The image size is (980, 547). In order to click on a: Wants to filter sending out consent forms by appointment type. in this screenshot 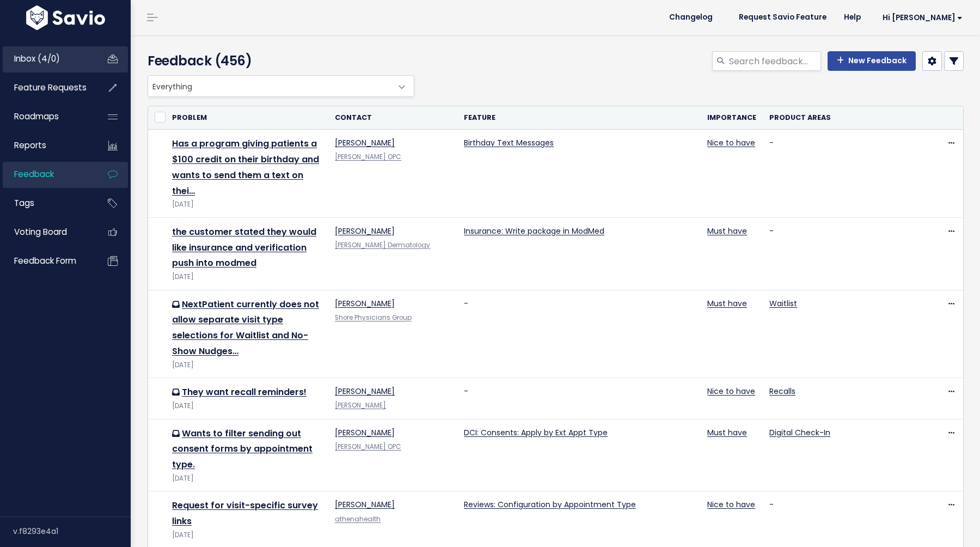, I will do `click(242, 448)`.